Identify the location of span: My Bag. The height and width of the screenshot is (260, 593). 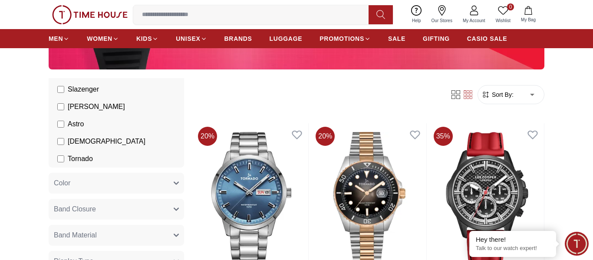
(529, 20).